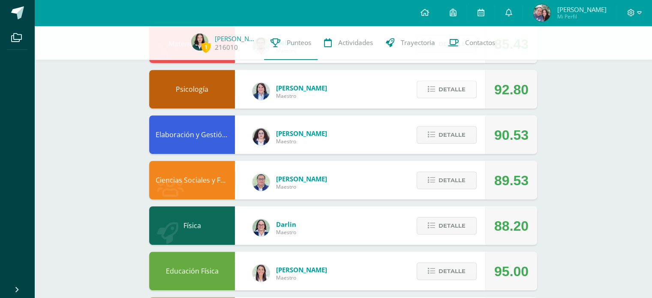 The image size is (652, 298). I want to click on img: c1c1b07ef08c5b34f56a5eb7b3c08b85.png, so click(261, 182).